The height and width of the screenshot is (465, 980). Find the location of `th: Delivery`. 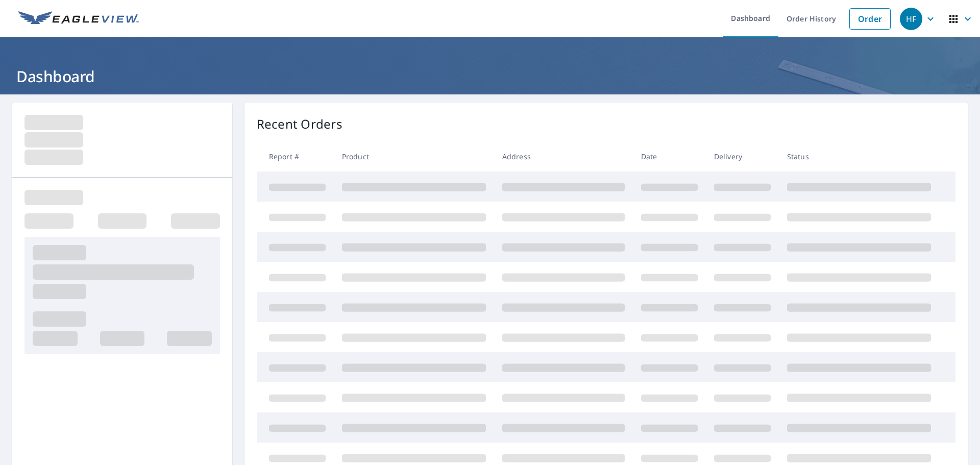

th: Delivery is located at coordinates (742, 156).